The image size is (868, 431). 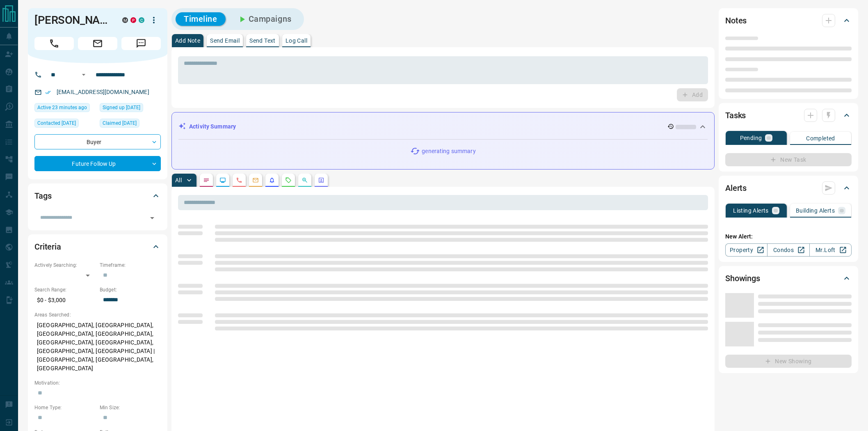 I want to click on svg: Requests, so click(x=288, y=180).